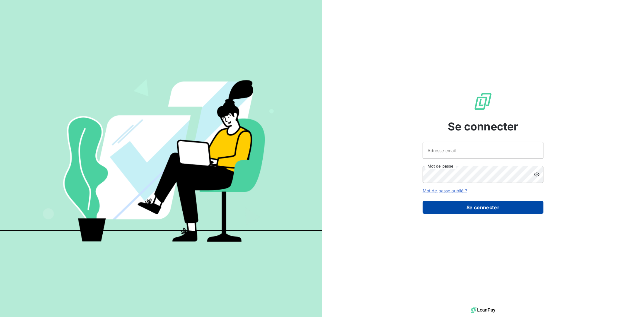  I want to click on img: Logo LeanPay, so click(483, 102).